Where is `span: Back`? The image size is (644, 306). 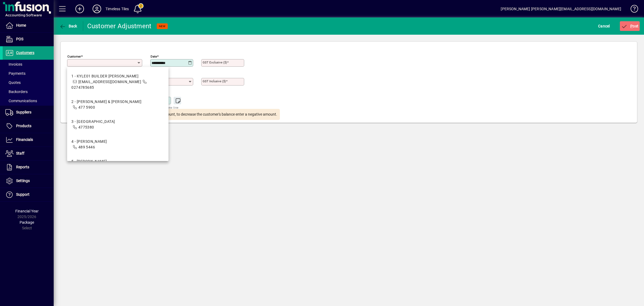
span: Back is located at coordinates (68, 26).